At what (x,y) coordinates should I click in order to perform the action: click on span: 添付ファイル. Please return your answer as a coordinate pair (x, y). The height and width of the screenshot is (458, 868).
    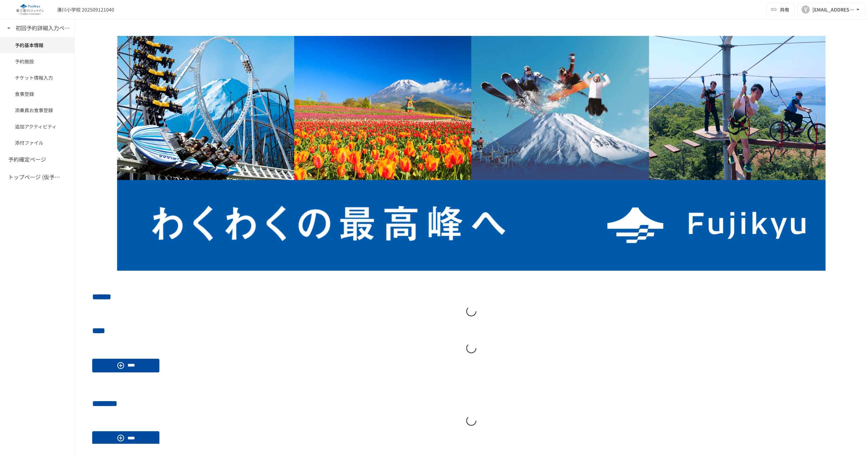
    Looking at the image, I should click on (37, 142).